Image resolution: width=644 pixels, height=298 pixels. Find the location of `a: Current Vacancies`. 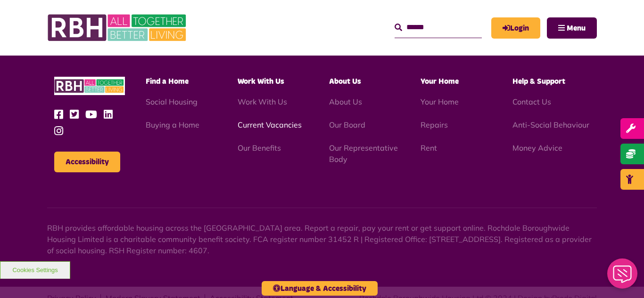

a: Current Vacancies is located at coordinates (270, 125).